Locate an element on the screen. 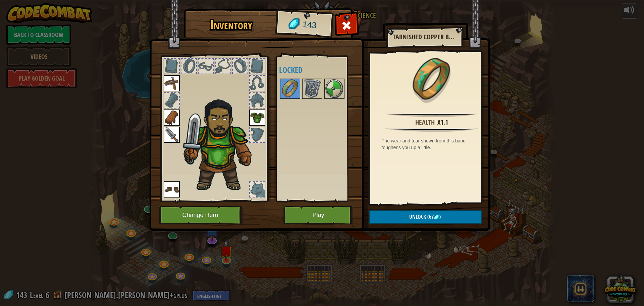 The image size is (644, 306). img: gem.png is located at coordinates (436, 217).